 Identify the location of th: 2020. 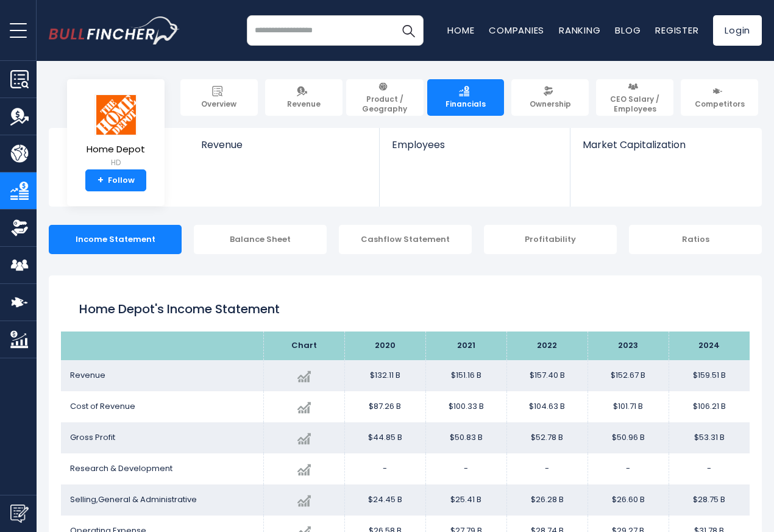
(384, 346).